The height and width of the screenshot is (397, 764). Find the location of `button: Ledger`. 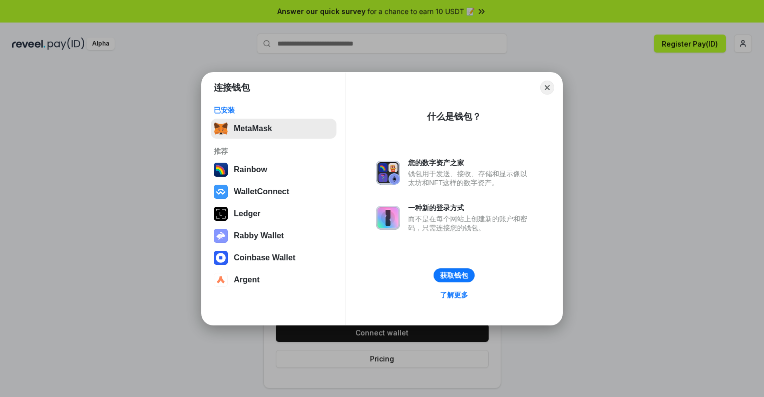

button: Ledger is located at coordinates (273, 214).